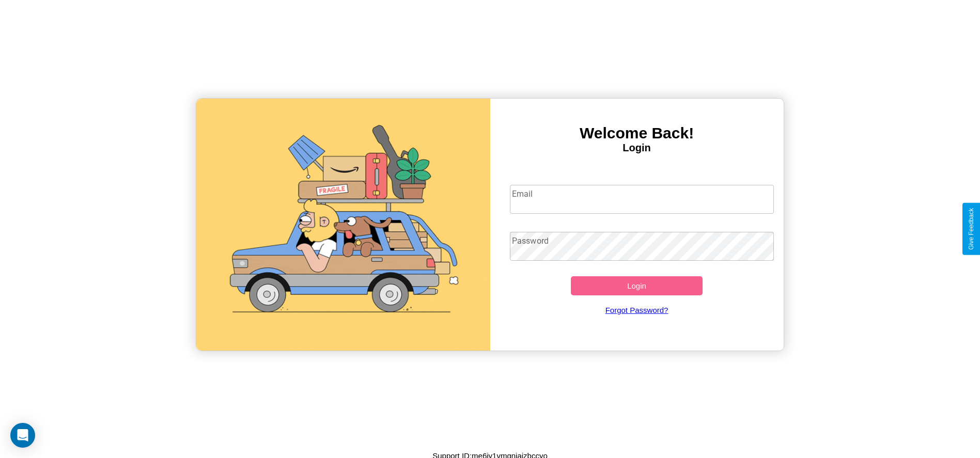 The image size is (980, 458). Describe the element at coordinates (343, 225) in the screenshot. I see `img: gif` at that location.